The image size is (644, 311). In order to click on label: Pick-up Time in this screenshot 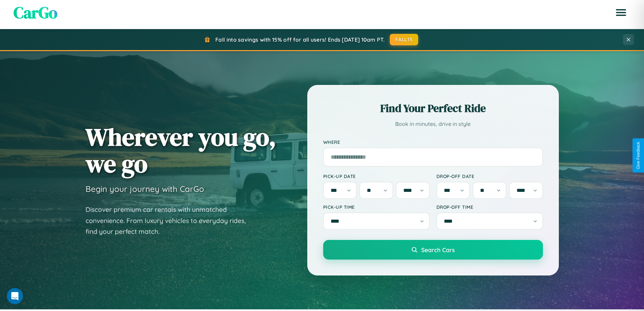, I will do `click(376, 207)`.